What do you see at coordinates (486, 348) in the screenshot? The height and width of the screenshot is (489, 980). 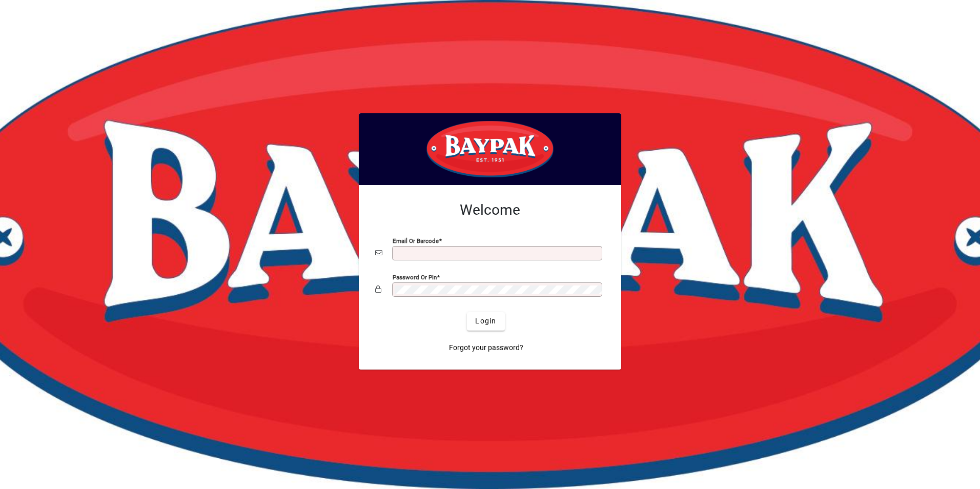 I see `a: Forgot your password?` at bounding box center [486, 348].